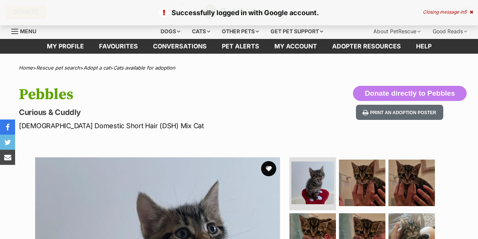  Describe the element at coordinates (295, 46) in the screenshot. I see `a: My account` at that location.